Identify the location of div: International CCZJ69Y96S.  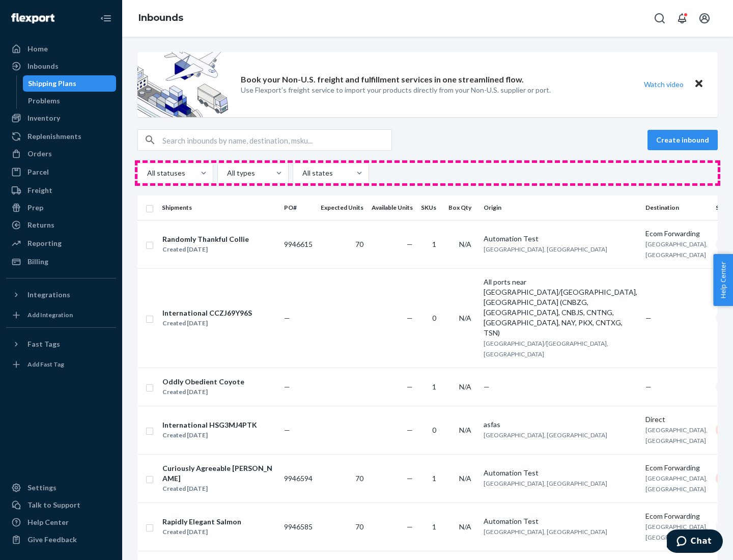
(207, 313).